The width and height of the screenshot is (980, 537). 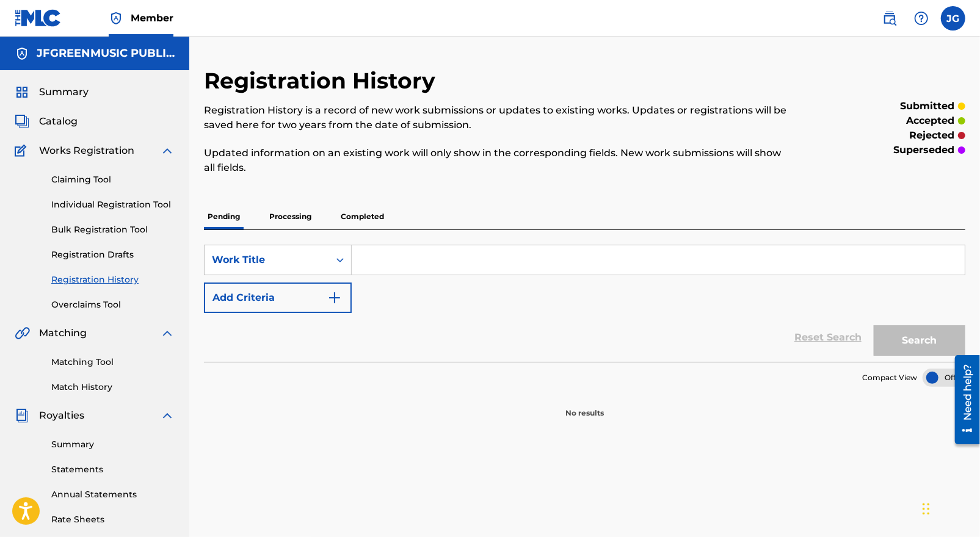 What do you see at coordinates (63, 334) in the screenshot?
I see `span: Matching` at bounding box center [63, 334].